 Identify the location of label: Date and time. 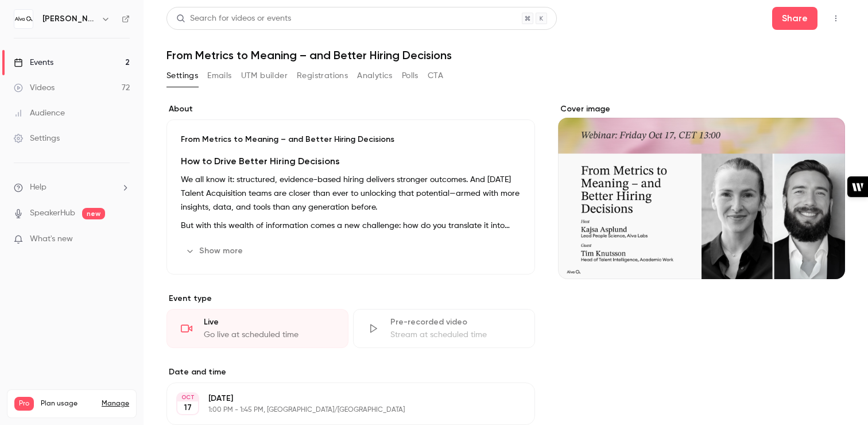
(351, 372).